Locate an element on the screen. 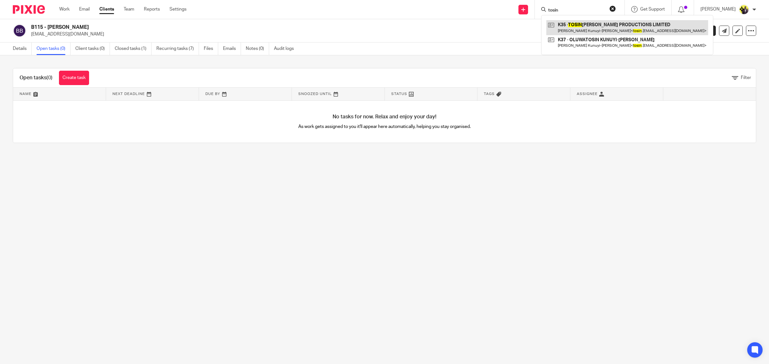  a: Emails is located at coordinates (232, 49).